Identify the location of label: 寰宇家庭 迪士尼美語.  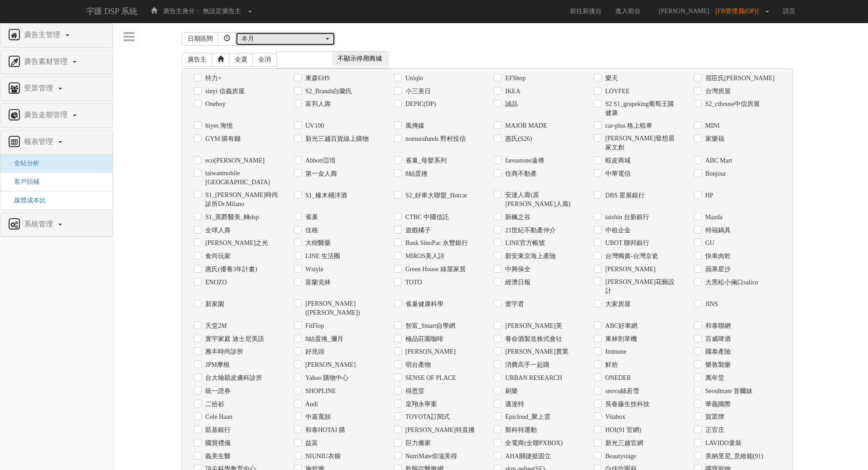
(233, 340).